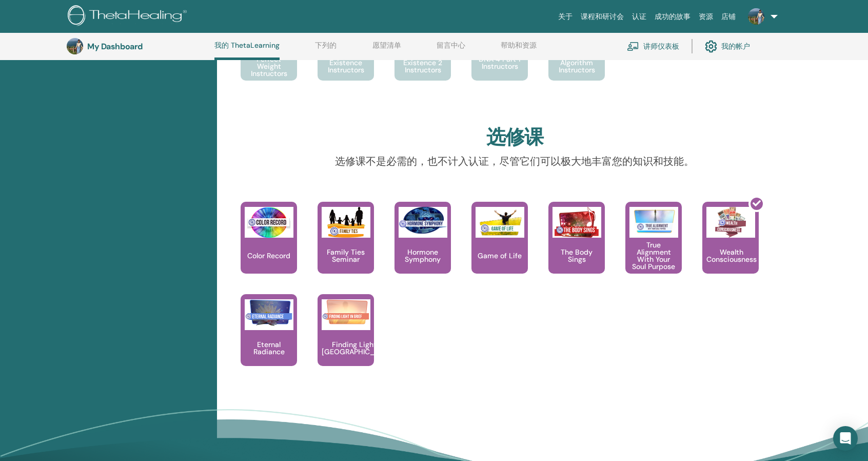 The image size is (868, 461). What do you see at coordinates (654, 248) in the screenshot?
I see `a: True Alignment With Your Soul Purpose True Alignment With Your Soul Purpose` at bounding box center [654, 248].